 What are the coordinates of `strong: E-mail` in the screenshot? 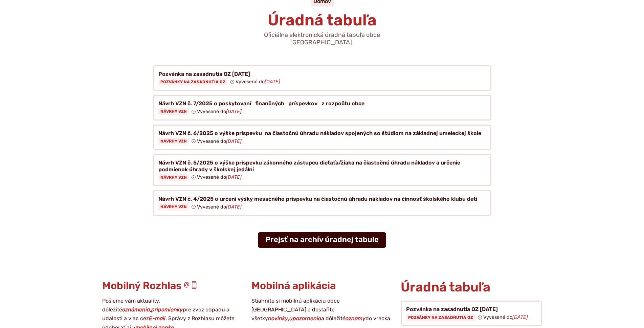 It's located at (157, 318).